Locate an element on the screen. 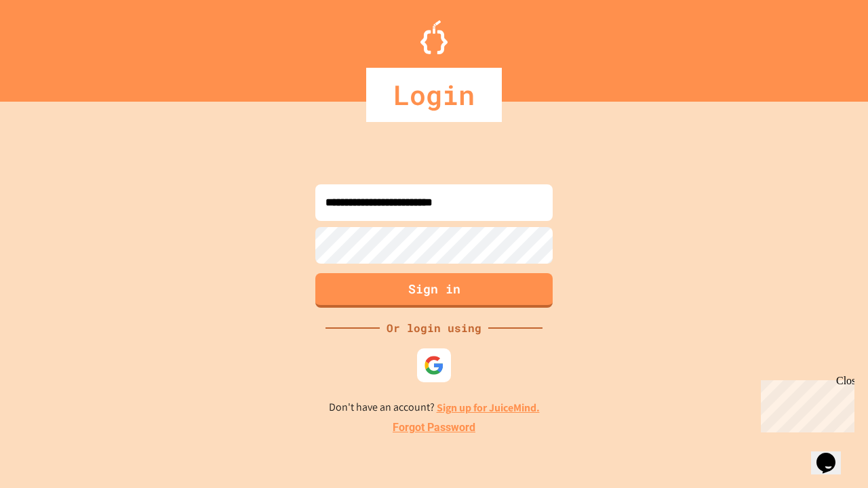  div: Login is located at coordinates (434, 95).